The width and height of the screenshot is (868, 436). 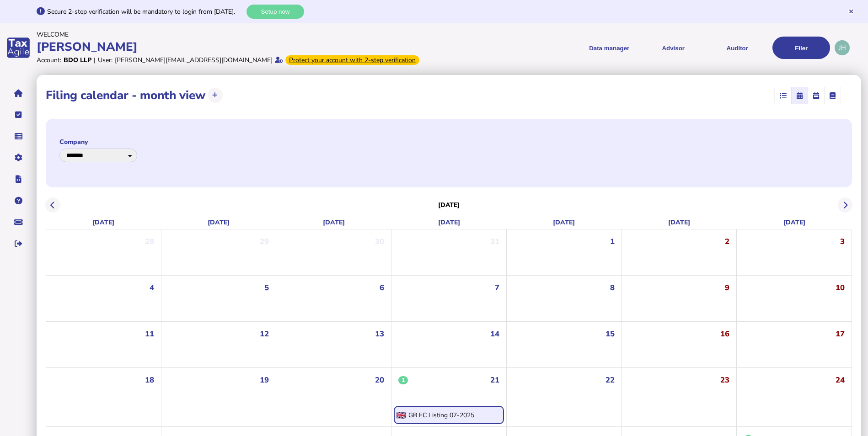 What do you see at coordinates (18, 222) in the screenshot?
I see `button: Raise a support ticket` at bounding box center [18, 222].